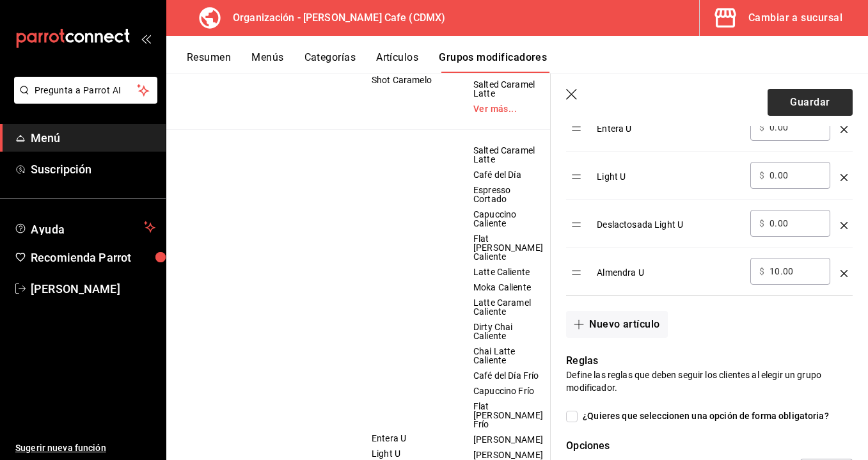  What do you see at coordinates (84, 228) in the screenshot?
I see `span: Ayuda` at bounding box center [84, 228].